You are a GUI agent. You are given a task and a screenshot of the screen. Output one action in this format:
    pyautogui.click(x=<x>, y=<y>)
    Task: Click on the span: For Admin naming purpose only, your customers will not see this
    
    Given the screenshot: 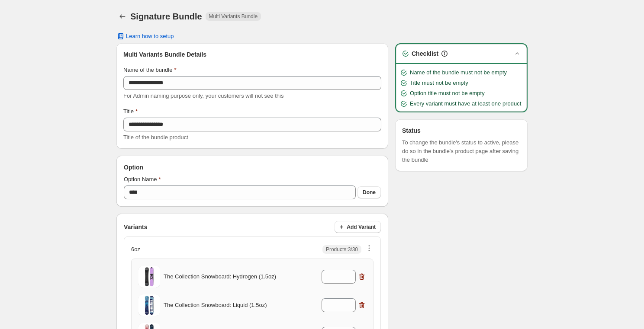 What is the action you would take?
    pyautogui.click(x=203, y=95)
    